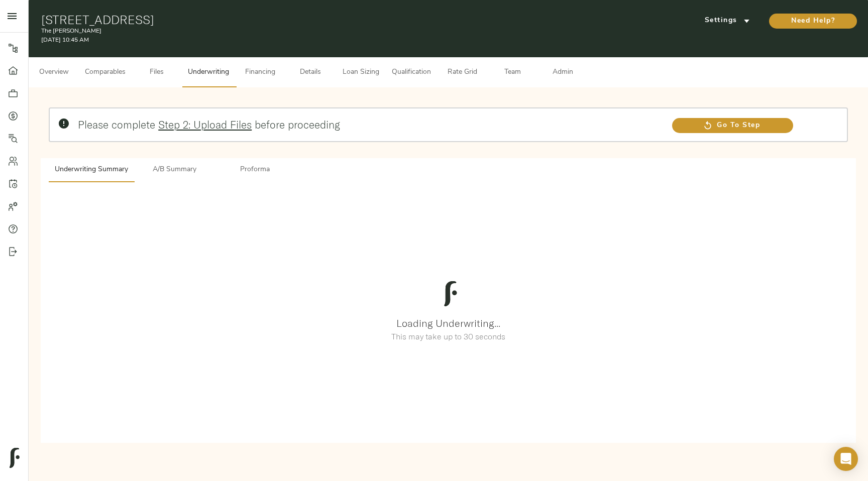 This screenshot has height=481, width=868. I want to click on span: Files, so click(157, 72).